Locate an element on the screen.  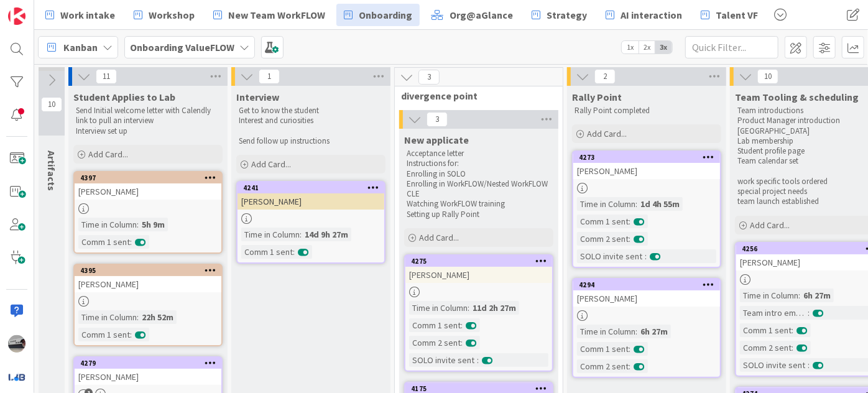
span: Artifacts is located at coordinates (52, 170).